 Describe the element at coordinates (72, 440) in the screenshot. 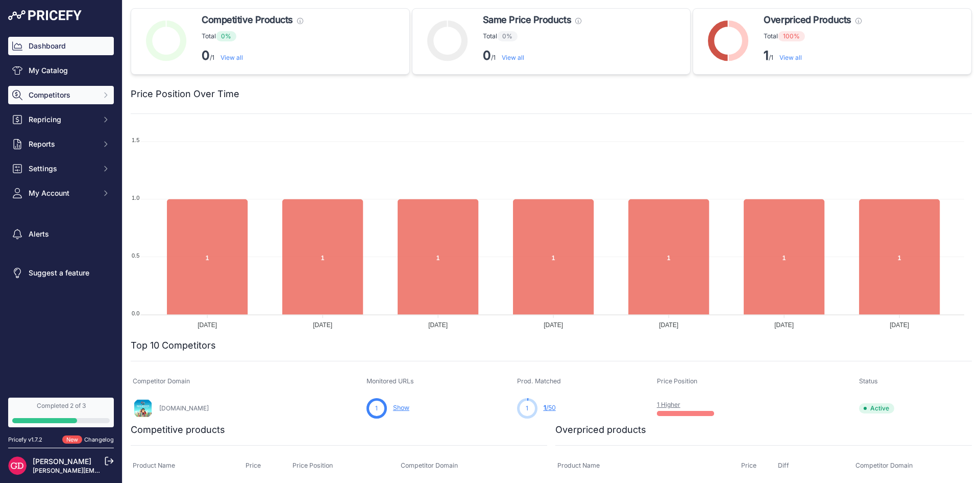

I see `span: New` at that location.